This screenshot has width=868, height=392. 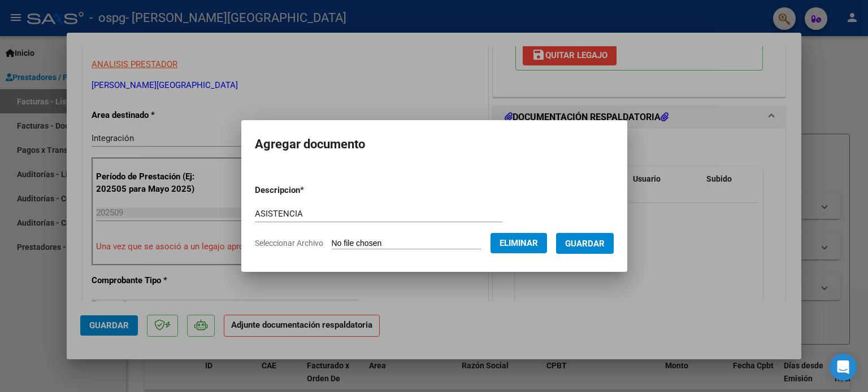 I want to click on button: Guardar, so click(x=585, y=244).